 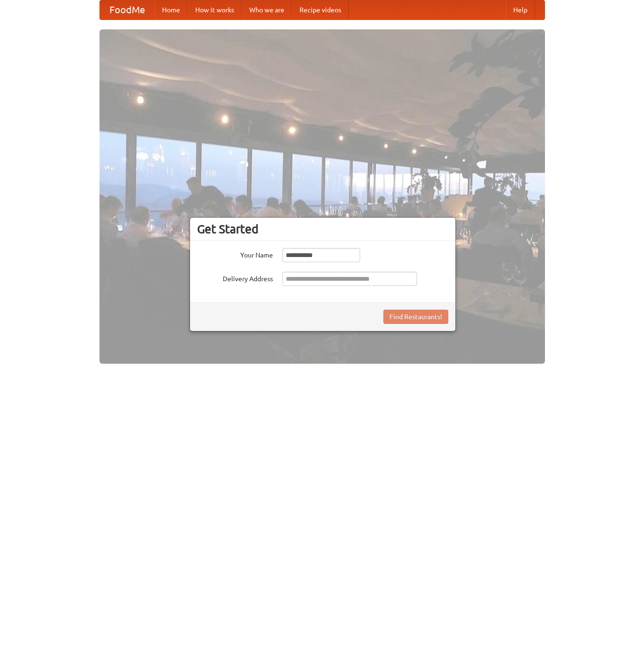 I want to click on a: How it works, so click(x=215, y=10).